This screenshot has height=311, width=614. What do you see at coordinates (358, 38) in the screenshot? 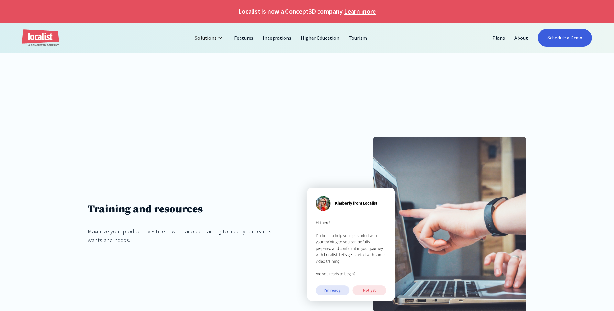
I see `a: Tourism` at bounding box center [358, 38].